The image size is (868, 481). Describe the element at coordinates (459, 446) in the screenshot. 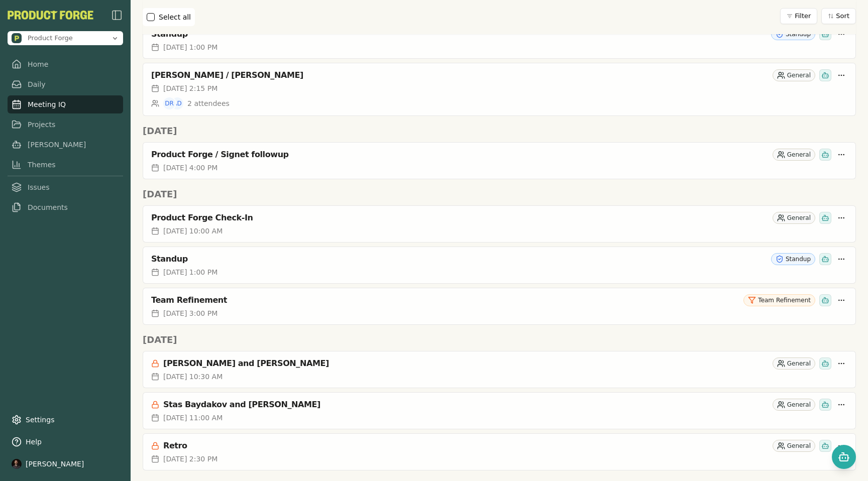

I see `div: Retro` at that location.